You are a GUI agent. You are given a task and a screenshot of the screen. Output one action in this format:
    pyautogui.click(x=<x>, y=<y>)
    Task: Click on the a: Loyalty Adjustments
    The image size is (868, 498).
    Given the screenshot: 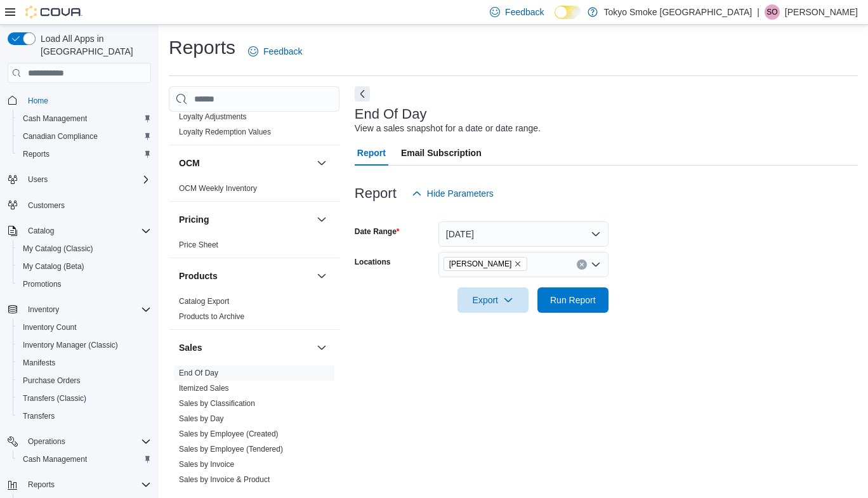 What is the action you would take?
    pyautogui.click(x=213, y=117)
    